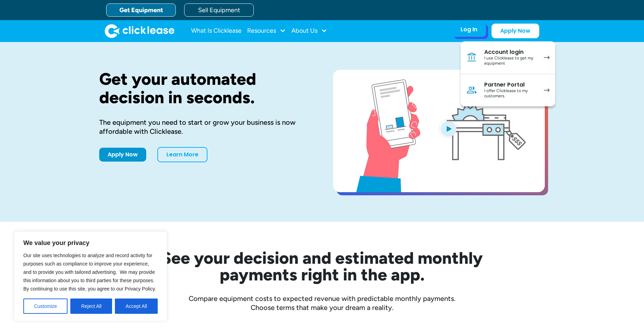  Describe the element at coordinates (216, 31) in the screenshot. I see `a: What Is Clicklease` at that location.